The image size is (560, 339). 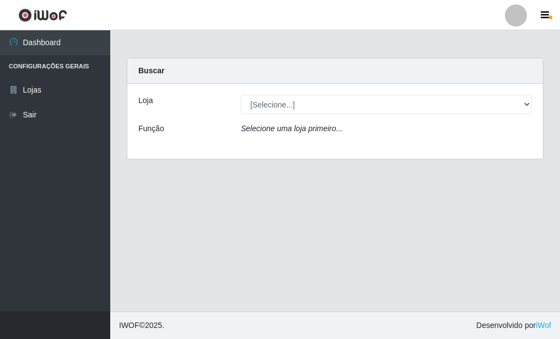 I want to click on label: Função, so click(x=151, y=128).